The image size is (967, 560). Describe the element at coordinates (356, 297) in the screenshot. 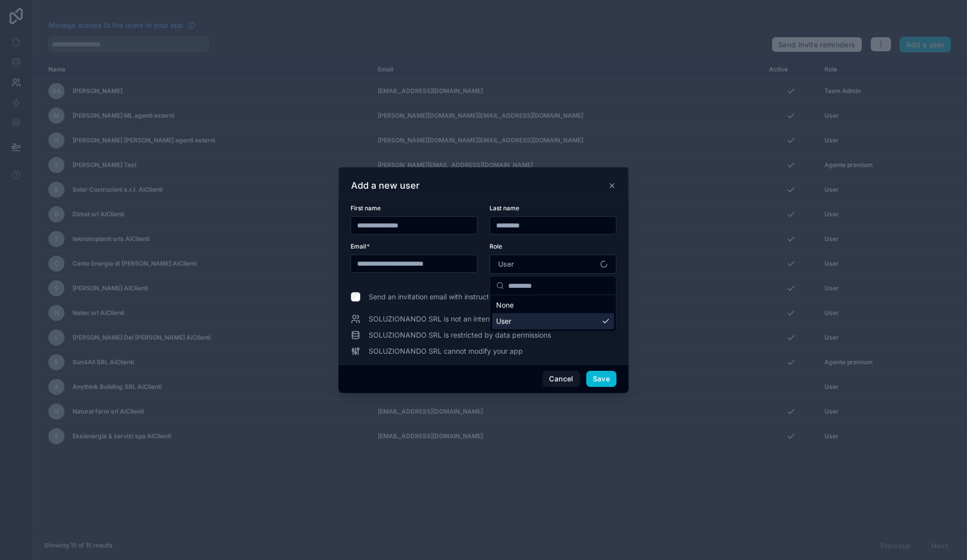

I see `input: Send an invitation email with instructions to log in` at that location.